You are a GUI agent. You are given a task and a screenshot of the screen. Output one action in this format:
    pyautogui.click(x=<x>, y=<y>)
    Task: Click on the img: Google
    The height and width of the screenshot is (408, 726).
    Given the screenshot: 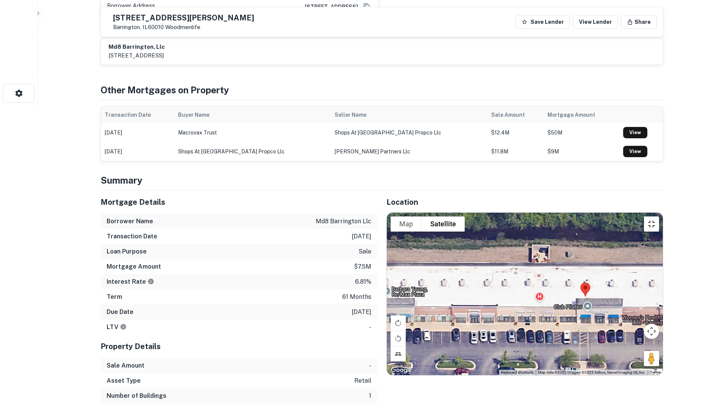 What is the action you would take?
    pyautogui.click(x=401, y=371)
    